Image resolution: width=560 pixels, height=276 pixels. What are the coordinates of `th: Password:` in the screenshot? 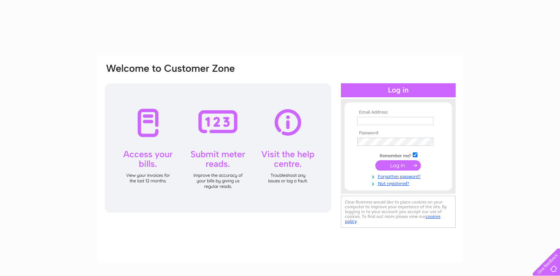 It's located at (398, 133).